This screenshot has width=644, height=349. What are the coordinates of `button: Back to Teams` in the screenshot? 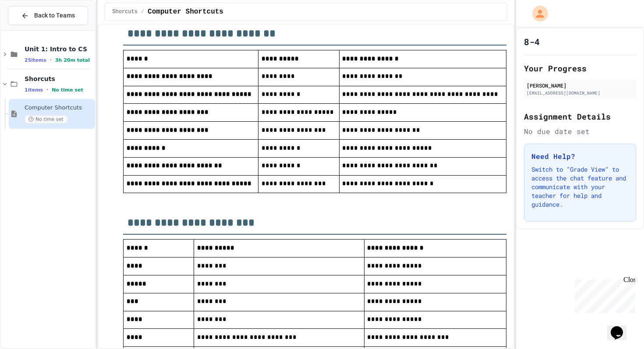 It's located at (47, 15).